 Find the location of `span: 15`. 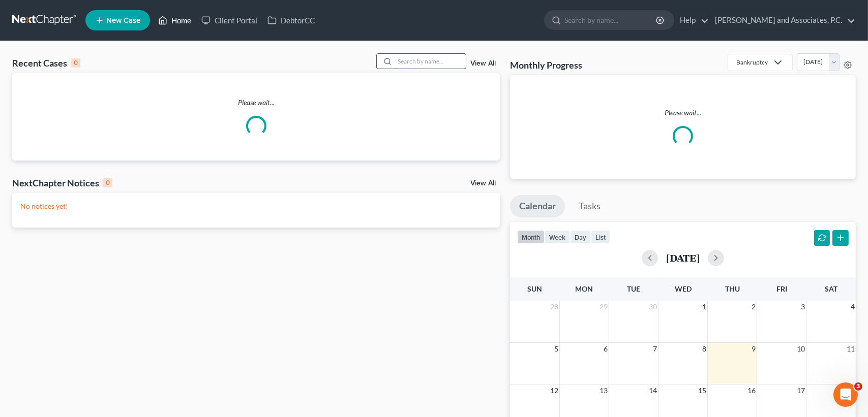

span: 15 is located at coordinates (702, 391).